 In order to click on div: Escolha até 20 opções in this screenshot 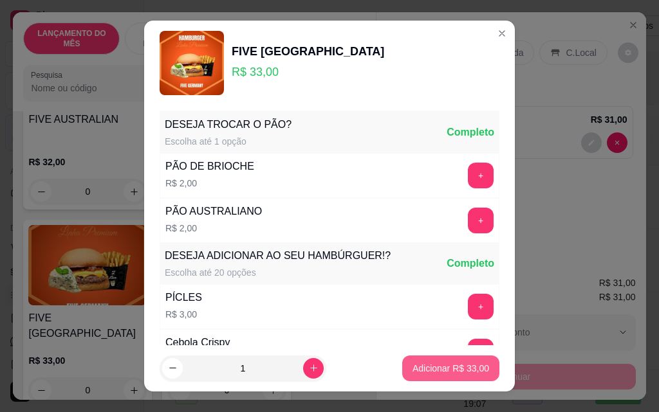, I will do `click(277, 273)`.